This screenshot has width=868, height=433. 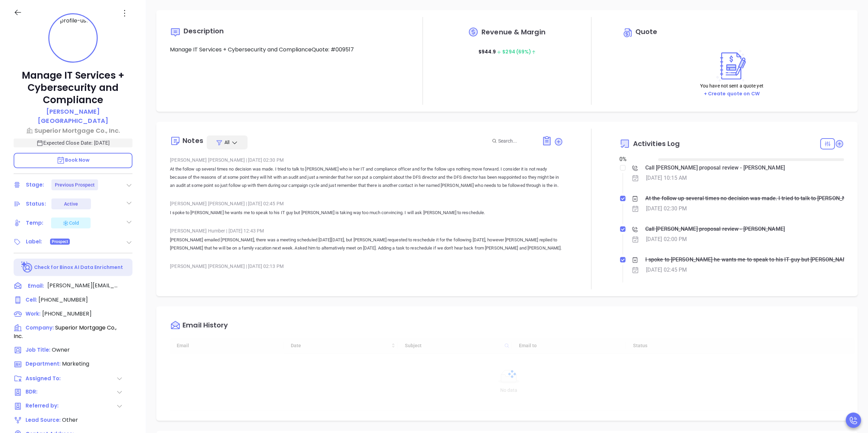 I want to click on div: Status:, so click(x=35, y=204).